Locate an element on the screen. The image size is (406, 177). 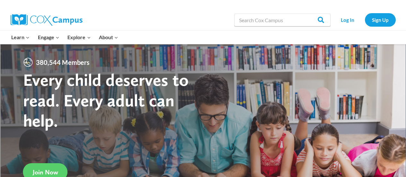
span: About is located at coordinates (109, 37).